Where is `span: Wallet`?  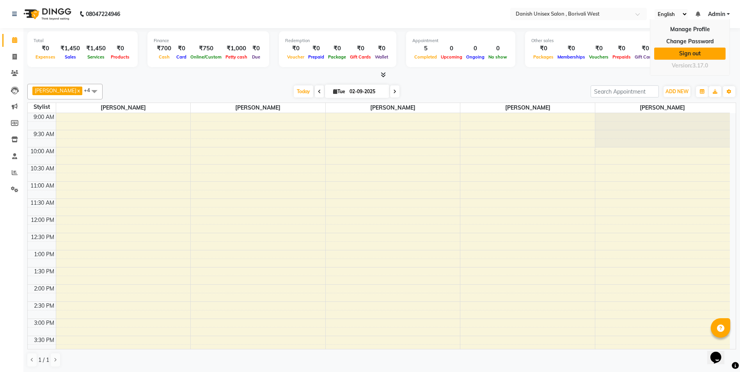 span: Wallet is located at coordinates (382, 57).